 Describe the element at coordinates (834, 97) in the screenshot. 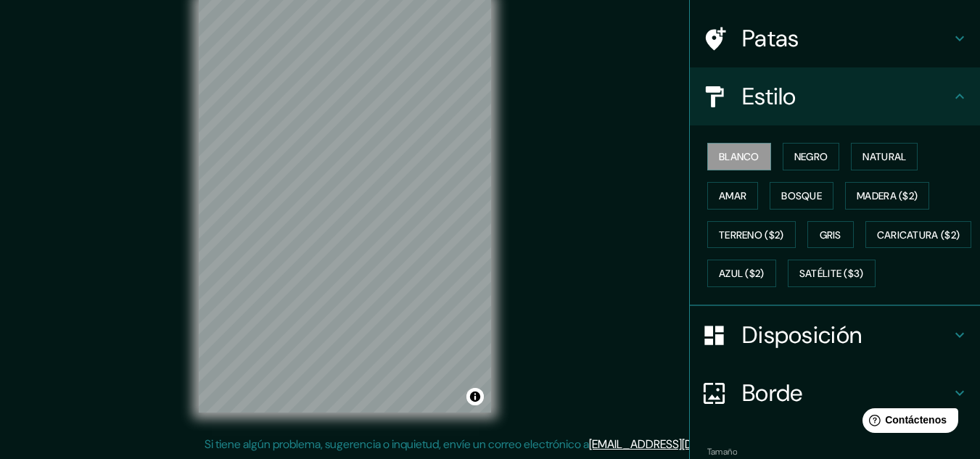

I see `div: Estilo` at that location.